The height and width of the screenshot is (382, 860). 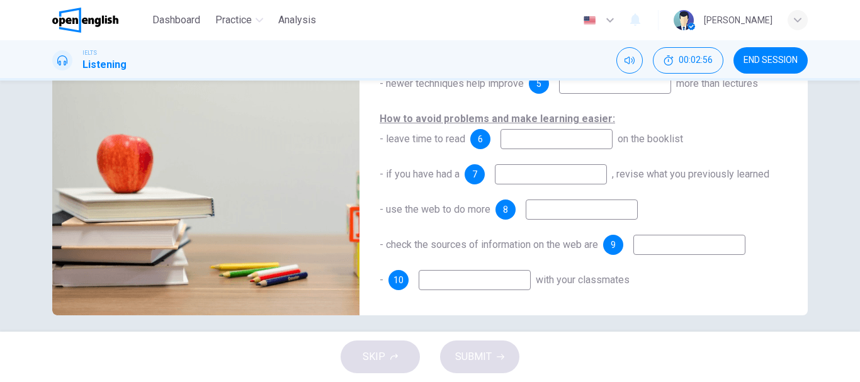 What do you see at coordinates (104, 65) in the screenshot?
I see `h1: Listening` at bounding box center [104, 65].